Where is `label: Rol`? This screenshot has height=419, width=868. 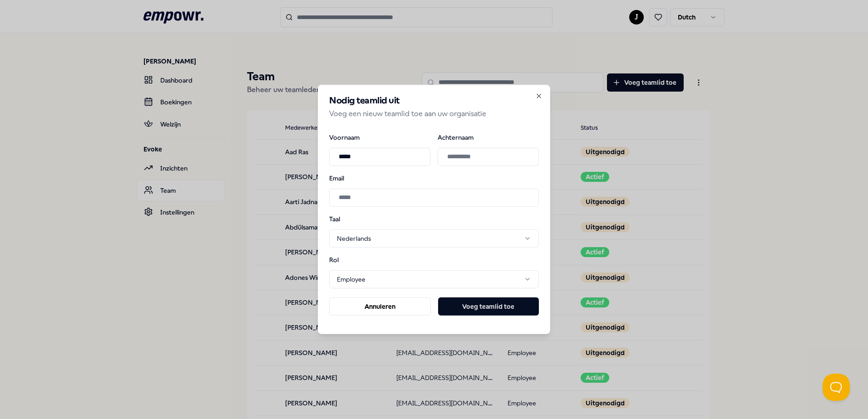 label: Rol is located at coordinates (353, 260).